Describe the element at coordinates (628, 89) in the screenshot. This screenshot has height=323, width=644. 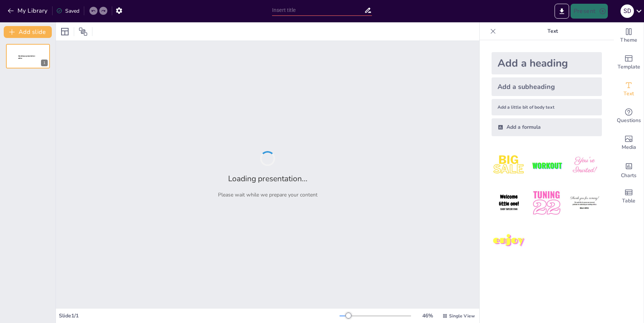
I see `div: Add text boxes` at that location.